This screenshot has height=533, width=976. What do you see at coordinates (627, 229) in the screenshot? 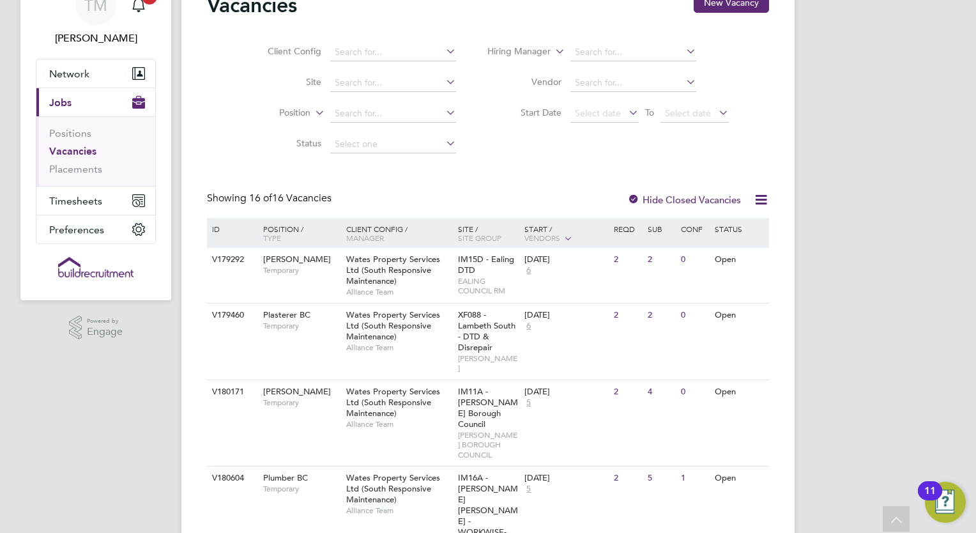
I see `div: Reqd` at bounding box center [627, 229].